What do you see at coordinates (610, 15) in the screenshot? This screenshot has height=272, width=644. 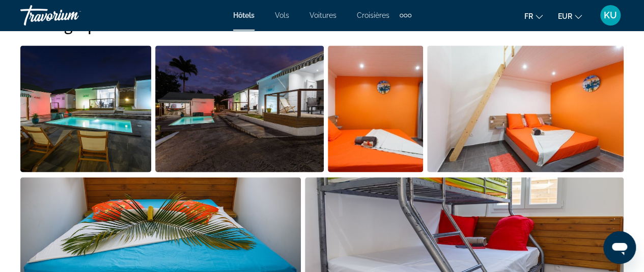 I see `span: KU` at bounding box center [610, 15].